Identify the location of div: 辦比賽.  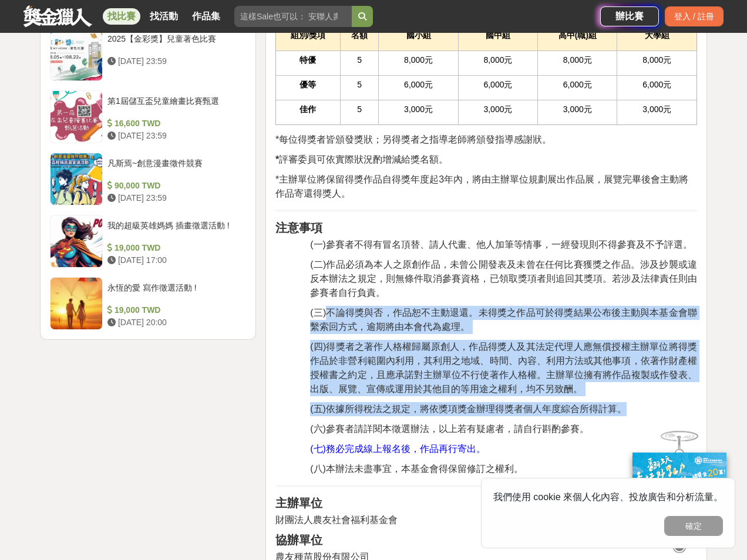
(630, 17).